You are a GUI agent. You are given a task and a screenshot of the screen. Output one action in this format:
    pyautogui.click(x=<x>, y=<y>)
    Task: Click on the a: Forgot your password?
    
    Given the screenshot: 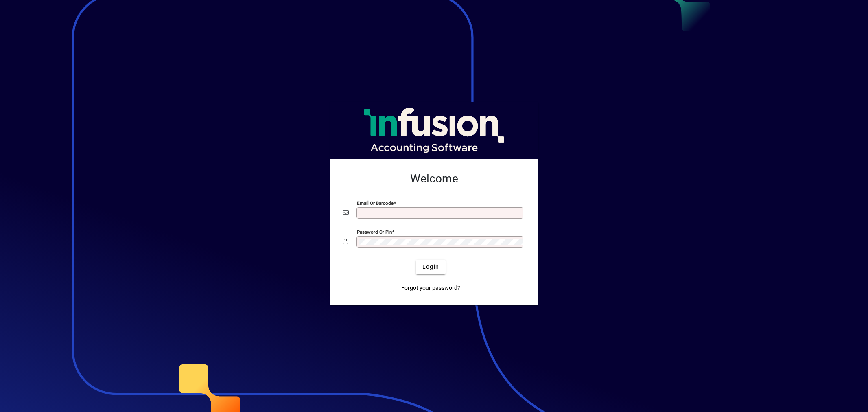 What is the action you would take?
    pyautogui.click(x=430, y=288)
    